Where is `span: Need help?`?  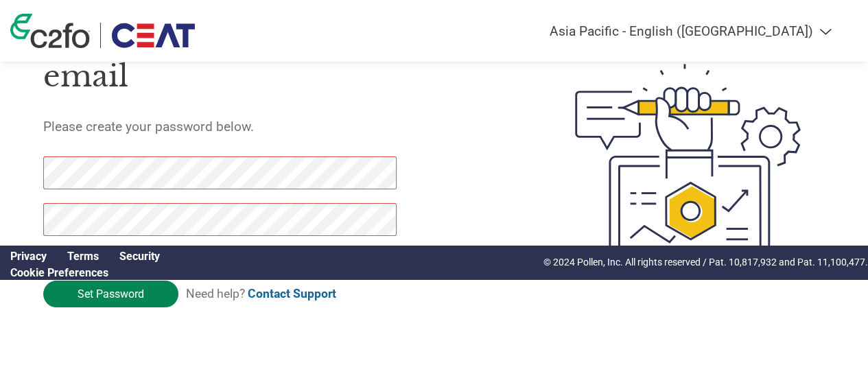 span: Need help? is located at coordinates (261, 293).